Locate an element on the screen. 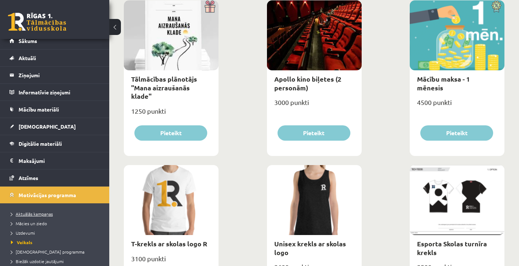  a: Mācību materiāli is located at coordinates (55, 109).